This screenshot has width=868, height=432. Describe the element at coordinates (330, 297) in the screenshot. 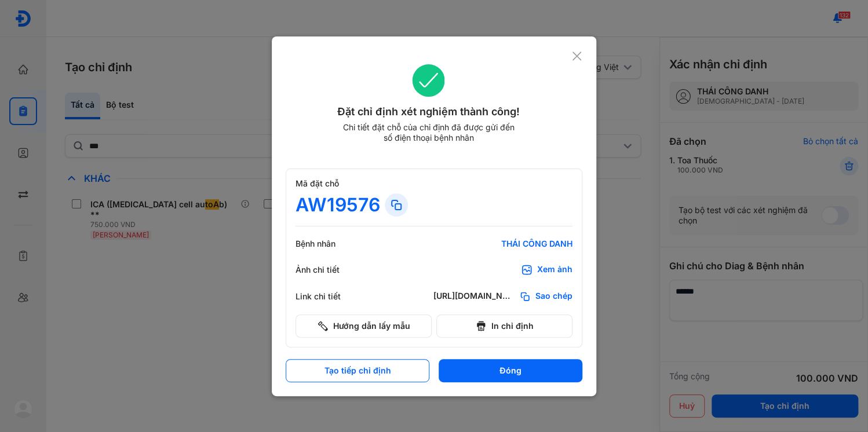

I see `div: Link chi tiết` at that location.